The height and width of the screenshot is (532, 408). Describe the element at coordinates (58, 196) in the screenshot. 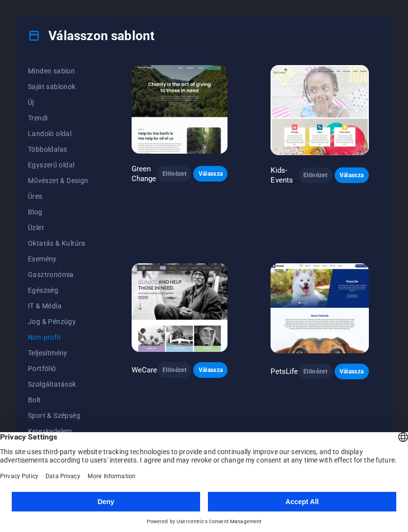

I see `button: Üres` at that location.